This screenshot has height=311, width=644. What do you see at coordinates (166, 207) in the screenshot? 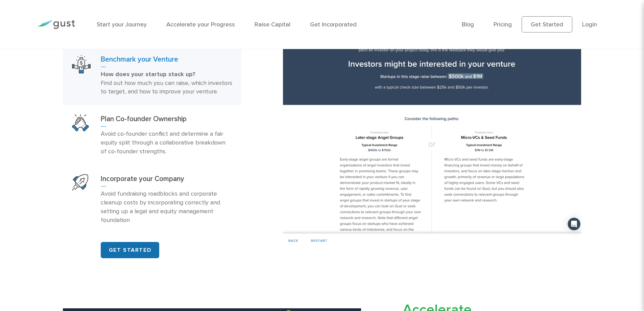
I see `p: Avoid fundraising roadblocks and corporate cleanup costs by incorporating correctly and setting u...` at bounding box center [166, 207].